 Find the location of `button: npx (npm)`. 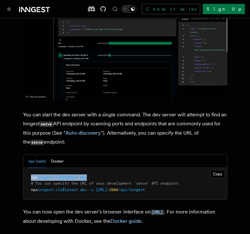

button: npx (npm) is located at coordinates (37, 161).